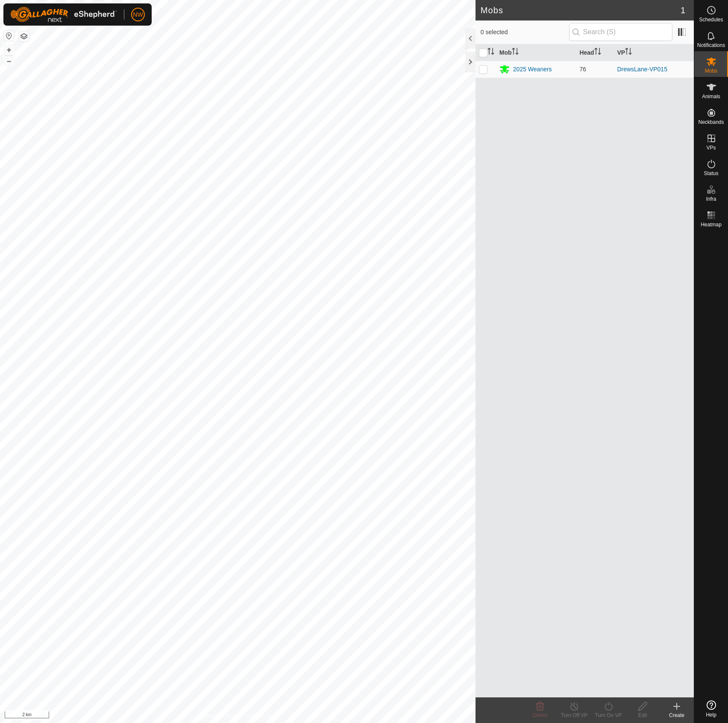 Image resolution: width=728 pixels, height=723 pixels. I want to click on span: Help, so click(711, 715).